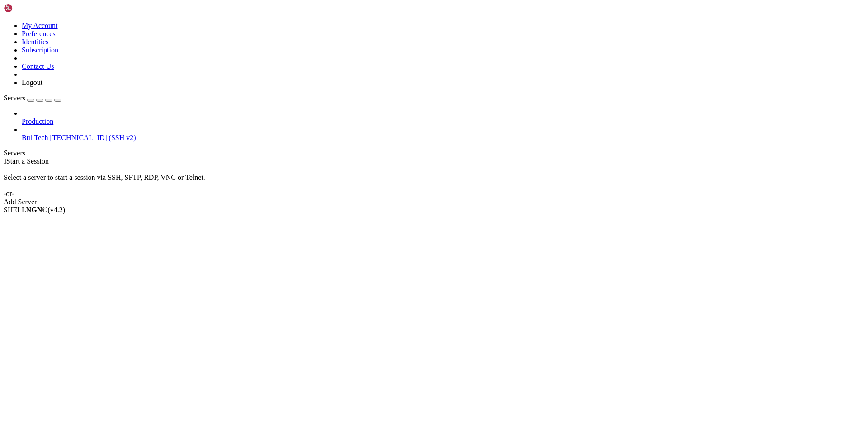 The height and width of the screenshot is (427, 868). Describe the element at coordinates (40, 50) in the screenshot. I see `a: Subscription` at that location.